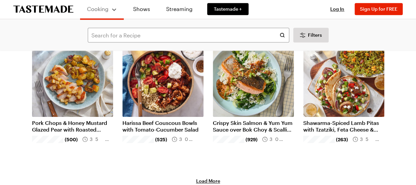 This screenshot has height=185, width=416. What do you see at coordinates (208, 181) in the screenshot?
I see `span: Load More` at bounding box center [208, 181].